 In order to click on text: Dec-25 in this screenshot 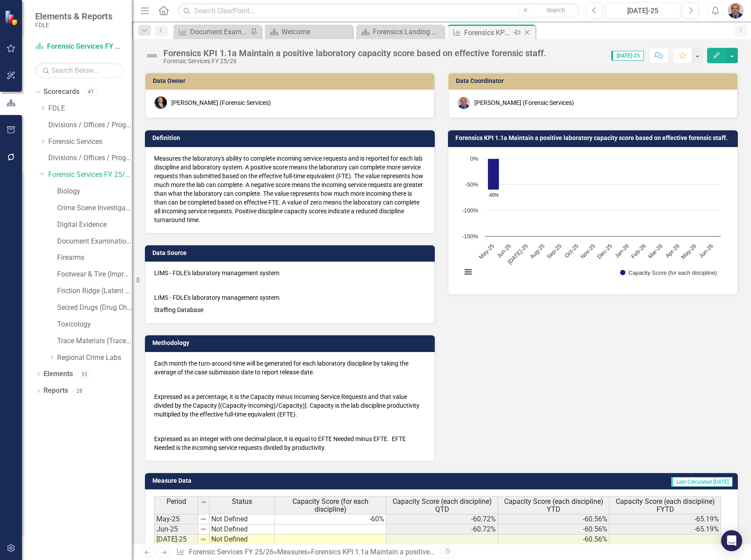, I will do `click(605, 251)`.